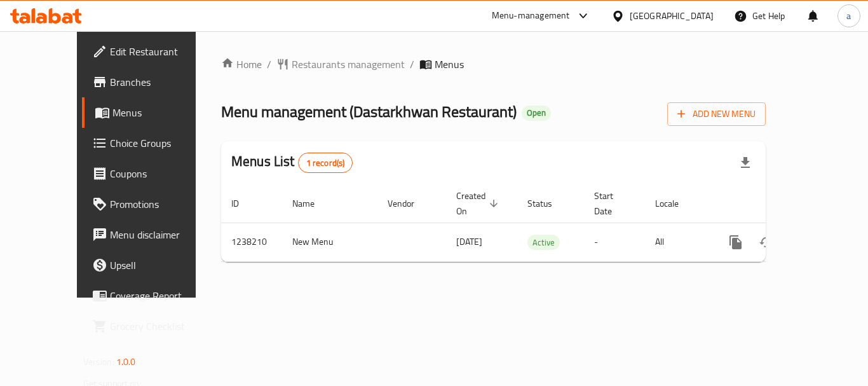 The height and width of the screenshot is (386, 868). Describe the element at coordinates (152, 296) in the screenshot. I see `a: Coverage Report` at that location.